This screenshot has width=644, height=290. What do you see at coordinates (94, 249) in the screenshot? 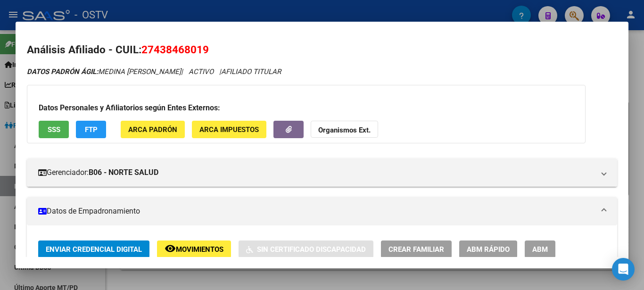
I see `button: Enviar Credencial Digital` at bounding box center [94, 249].